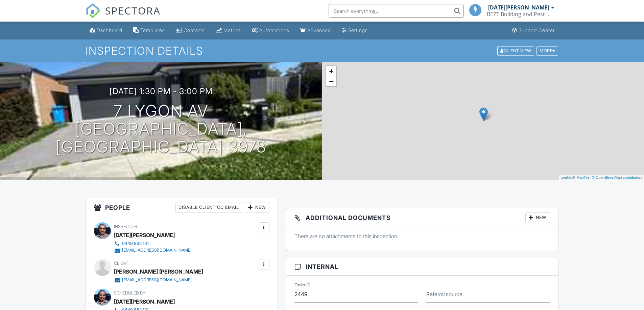 This screenshot has width=644, height=310. I want to click on span: Scheduled By, so click(129, 293).